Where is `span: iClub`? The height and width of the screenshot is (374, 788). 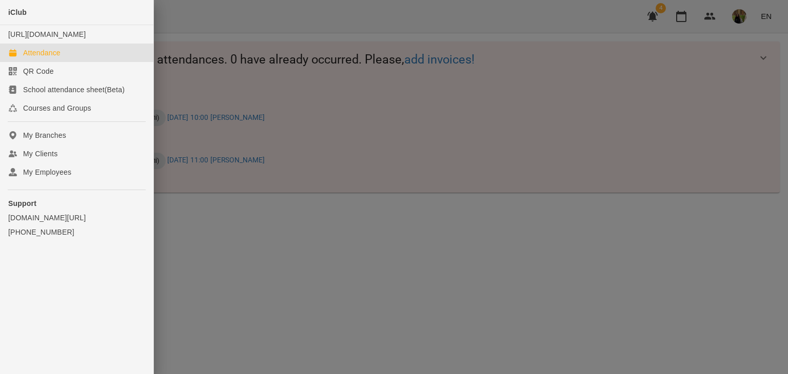
span: iClub is located at coordinates (17, 12).